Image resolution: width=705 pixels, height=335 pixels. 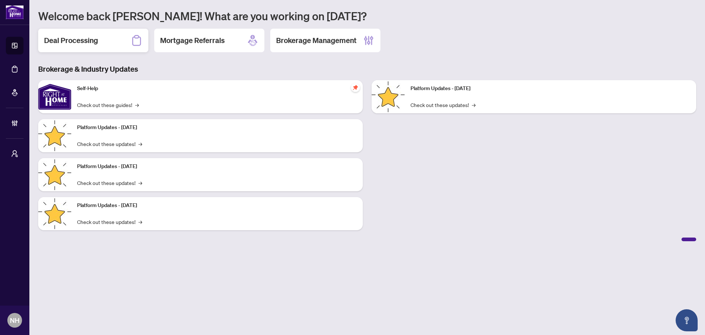 I want to click on h3: Brokerage & Industry Updates, so click(x=367, y=69).